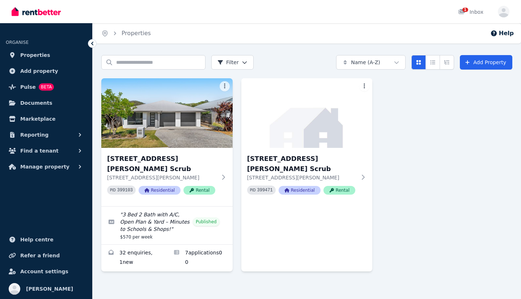 The image size is (521, 299). I want to click on div: View options, so click(433, 62).